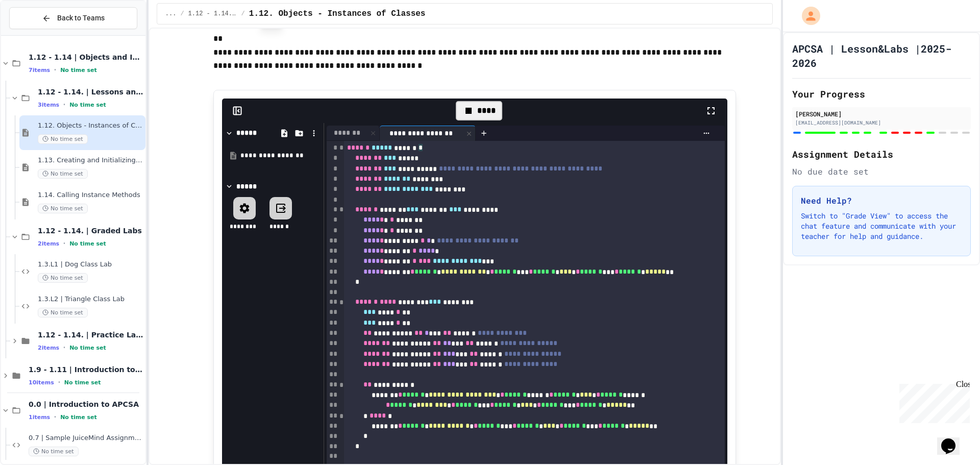 The height and width of the screenshot is (465, 980). I want to click on span: 7 items, so click(39, 70).